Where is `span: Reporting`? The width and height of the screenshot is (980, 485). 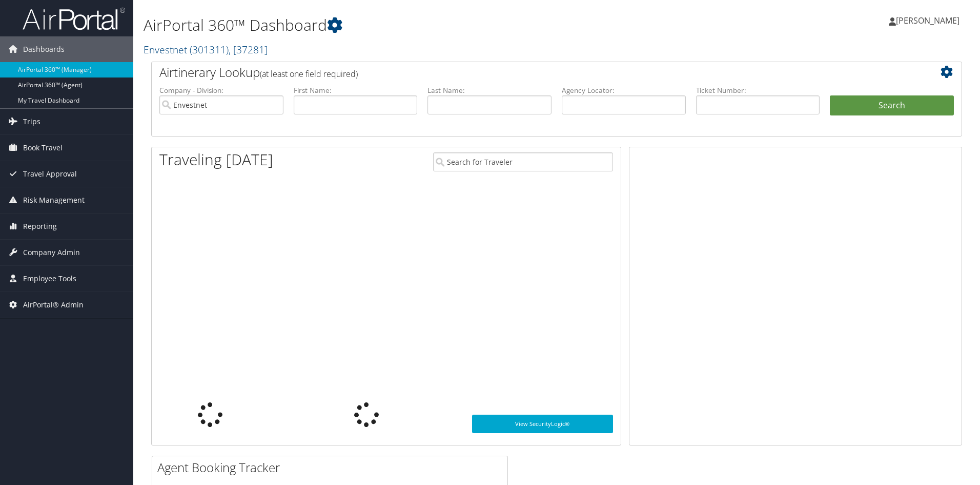
span: Reporting is located at coordinates (40, 226).